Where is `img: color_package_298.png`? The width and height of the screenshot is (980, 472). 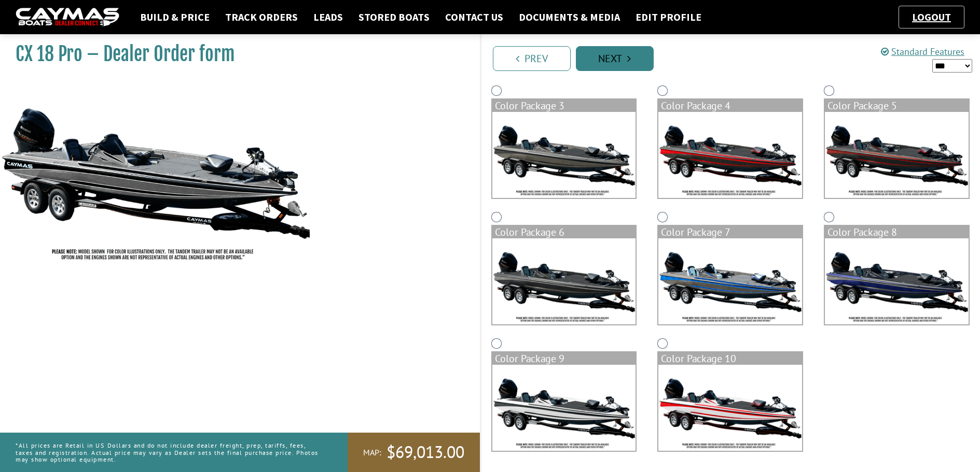 img: color_package_298.png is located at coordinates (730, 282).